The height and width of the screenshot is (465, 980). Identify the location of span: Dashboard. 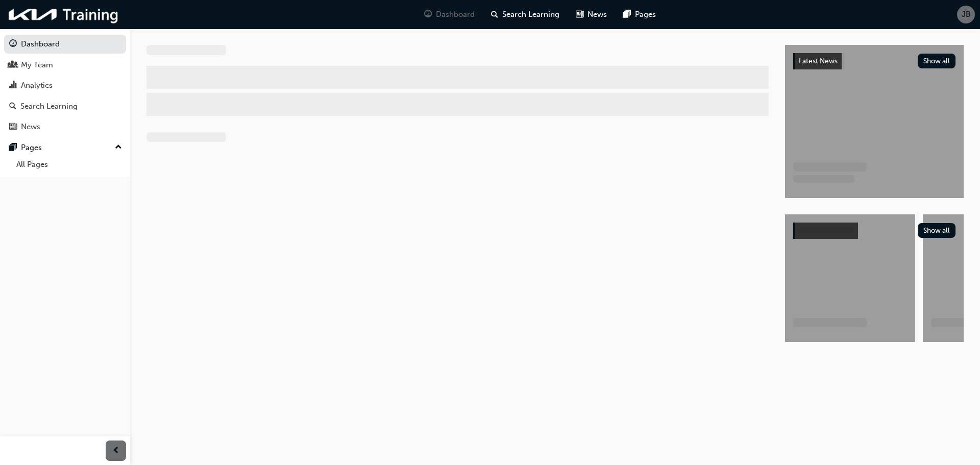
(455, 14).